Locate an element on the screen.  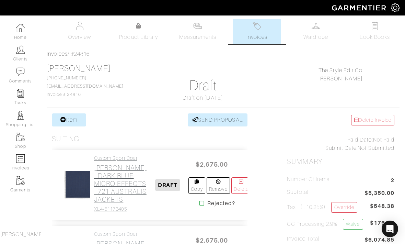
span: Overview is located at coordinates (79, 37).